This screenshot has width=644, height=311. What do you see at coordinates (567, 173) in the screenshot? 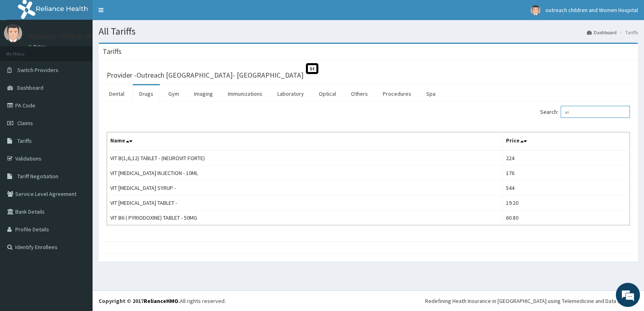
I see `td: 176` at bounding box center [567, 173].